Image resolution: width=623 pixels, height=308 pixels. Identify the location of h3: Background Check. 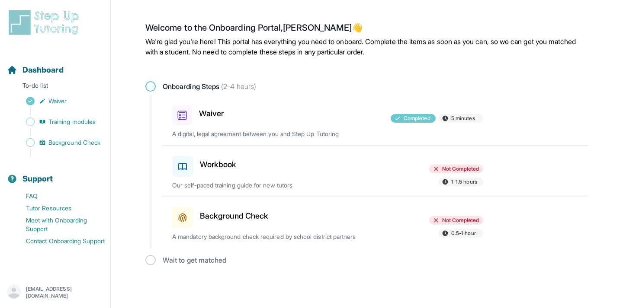
(234, 216).